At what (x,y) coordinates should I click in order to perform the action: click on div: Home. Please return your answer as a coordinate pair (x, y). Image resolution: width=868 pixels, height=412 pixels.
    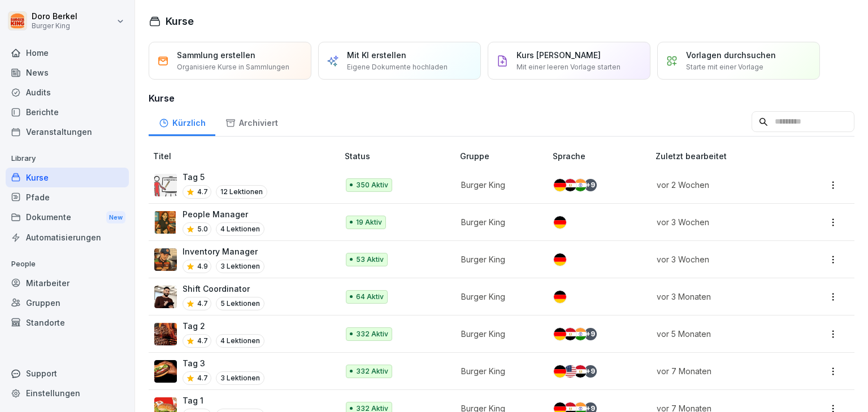
    Looking at the image, I should click on (67, 52).